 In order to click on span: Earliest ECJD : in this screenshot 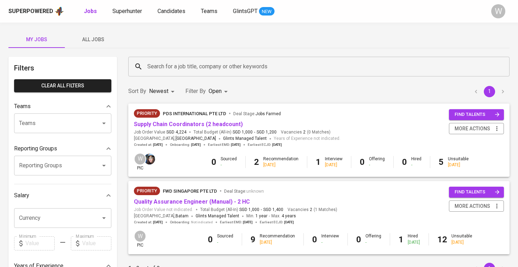, I will do `click(264, 145)`.